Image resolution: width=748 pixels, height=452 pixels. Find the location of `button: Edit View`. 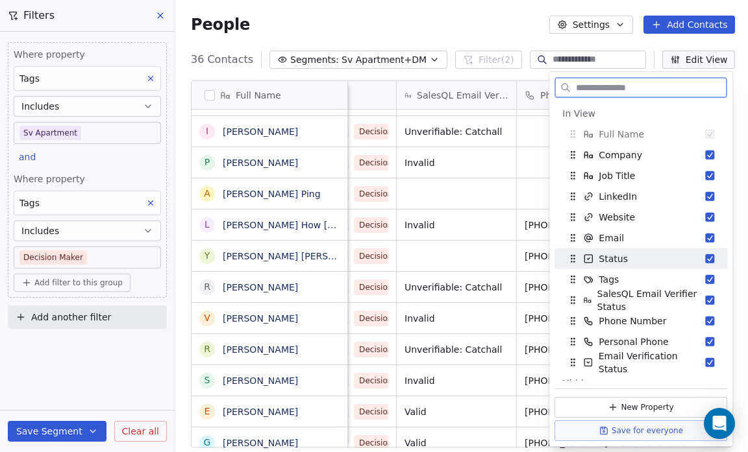

button: Edit View is located at coordinates (699, 60).